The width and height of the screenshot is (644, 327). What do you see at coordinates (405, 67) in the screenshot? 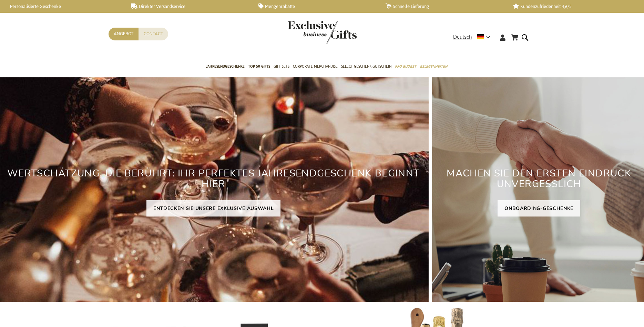
I see `a: Pro Budget` at bounding box center [405, 67].